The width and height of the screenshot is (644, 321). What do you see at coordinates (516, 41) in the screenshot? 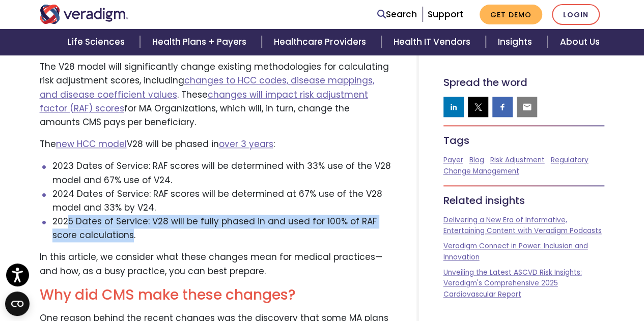
I see `a: Insights` at bounding box center [516, 41].